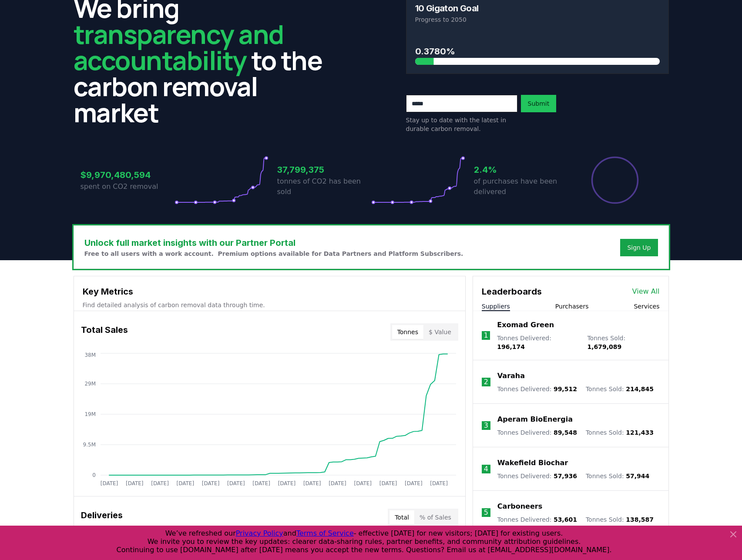 The height and width of the screenshot is (560, 742). What do you see at coordinates (565, 389) in the screenshot?
I see `span: 99,512` at bounding box center [565, 389].